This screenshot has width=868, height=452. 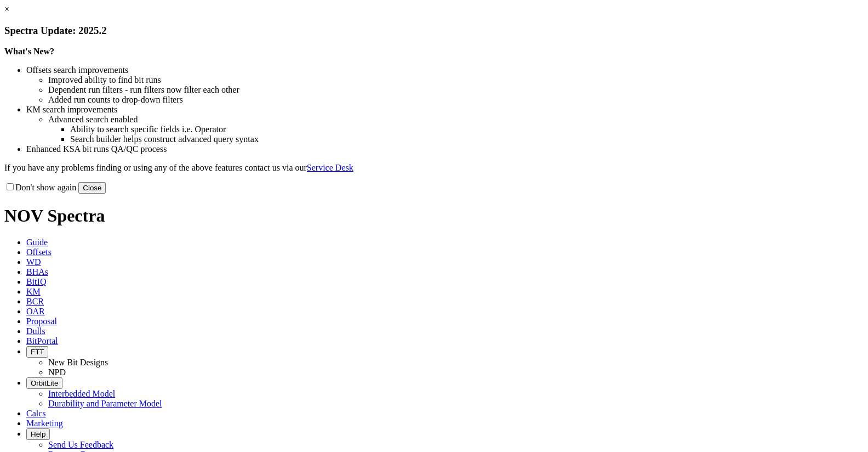 What do you see at coordinates (37, 271) in the screenshot?
I see `span: BHAs` at bounding box center [37, 271].